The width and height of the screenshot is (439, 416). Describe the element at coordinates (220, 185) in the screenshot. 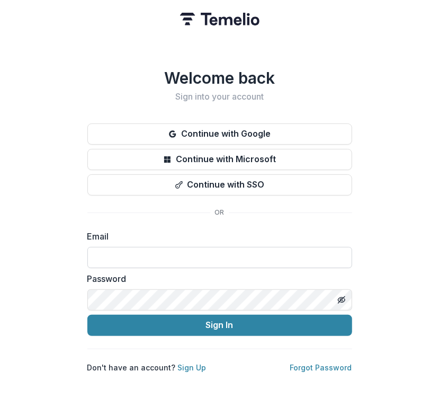

I see `button: Continue with SSO` at that location.